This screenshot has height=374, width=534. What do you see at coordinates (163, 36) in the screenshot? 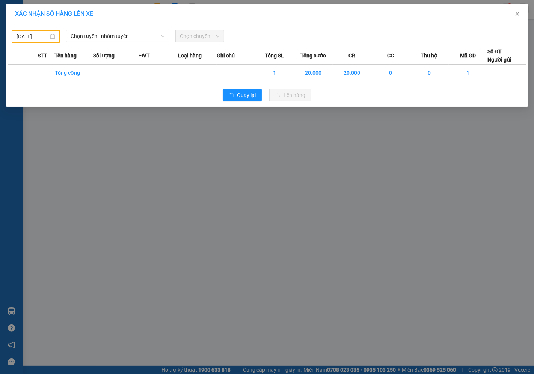
I see `span: down` at bounding box center [163, 36].